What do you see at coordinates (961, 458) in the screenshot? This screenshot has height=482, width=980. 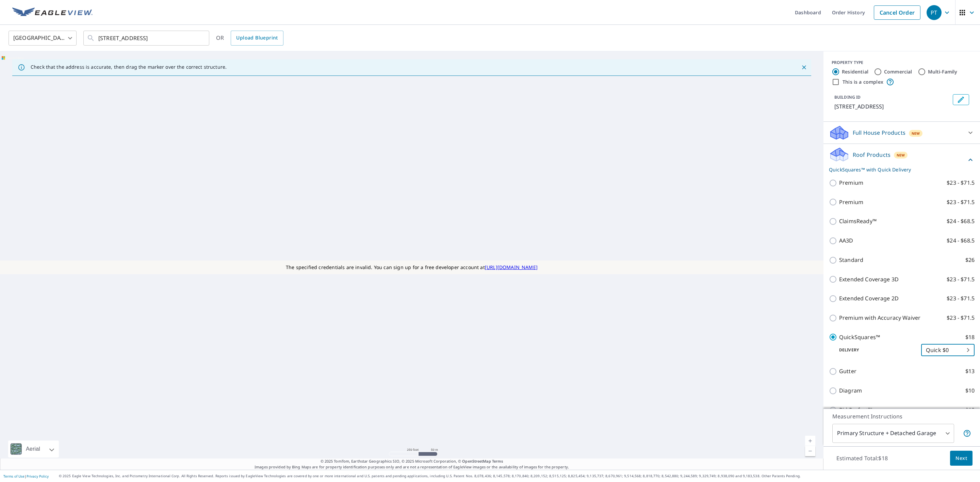 I see `span: Next` at bounding box center [961, 458].